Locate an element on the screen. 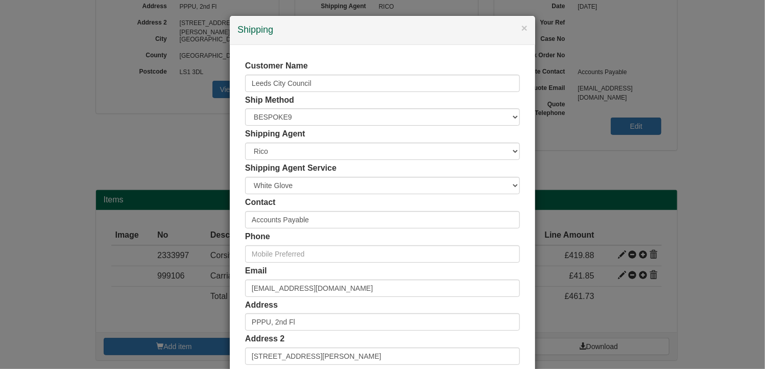 The width and height of the screenshot is (765, 369). label: Shipping Agent Service is located at coordinates (291, 168).